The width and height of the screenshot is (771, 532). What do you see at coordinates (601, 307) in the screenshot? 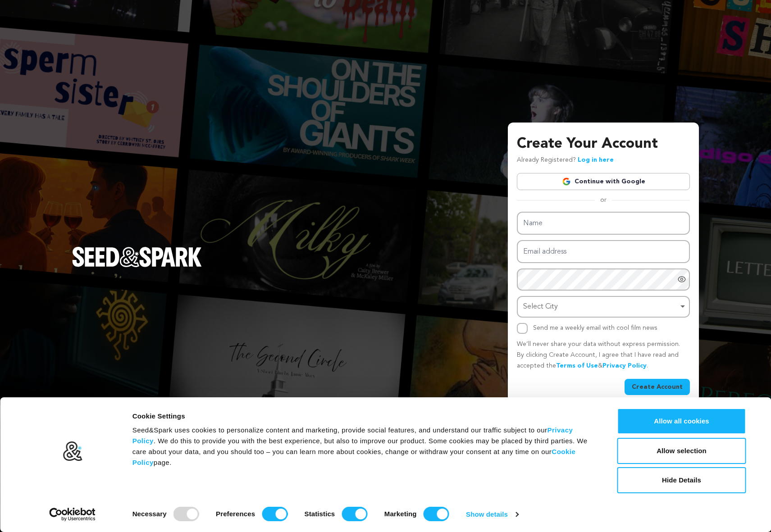
I see `div: Select City` at bounding box center [601, 307].